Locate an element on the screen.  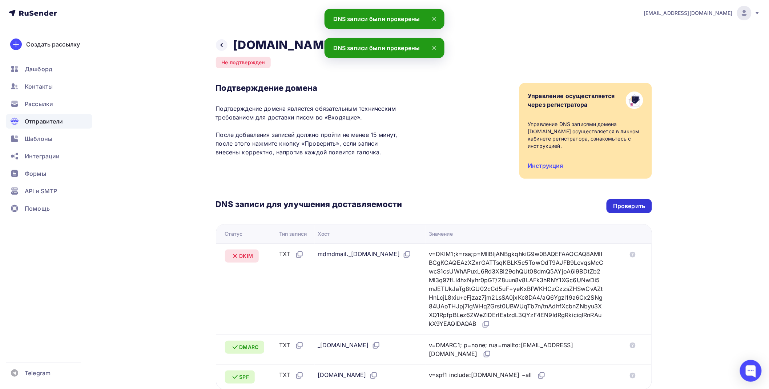
div: Значение is located at coordinates (441, 234).